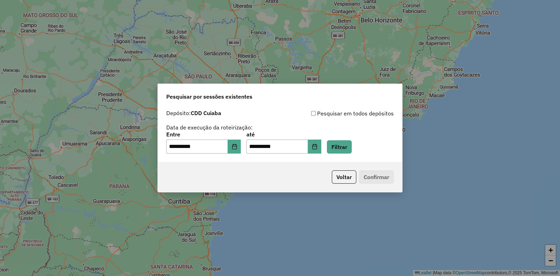 This screenshot has width=560, height=276. What do you see at coordinates (344, 177) in the screenshot?
I see `button: Voltar` at bounding box center [344, 177].